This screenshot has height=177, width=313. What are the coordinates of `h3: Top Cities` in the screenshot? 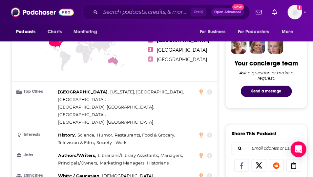 It's located at (36, 92).